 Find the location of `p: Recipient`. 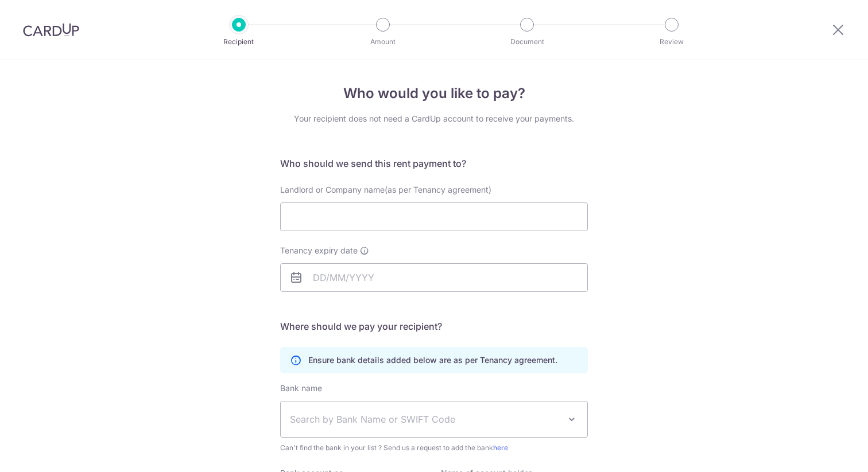

p: Recipient is located at coordinates (238, 42).